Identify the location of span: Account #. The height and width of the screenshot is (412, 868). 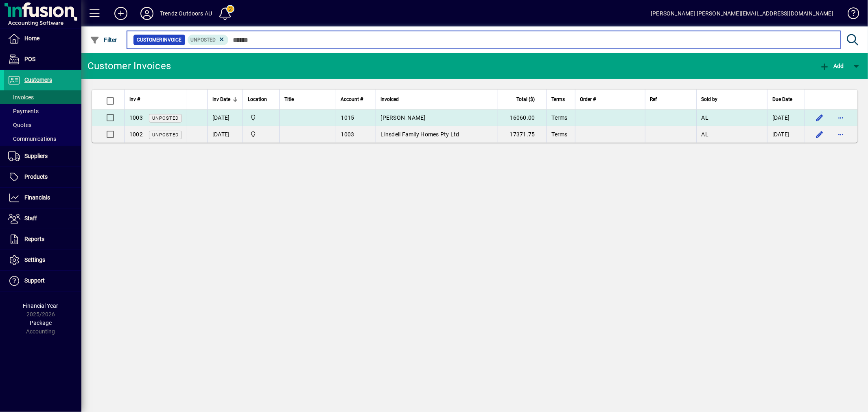
(352, 99).